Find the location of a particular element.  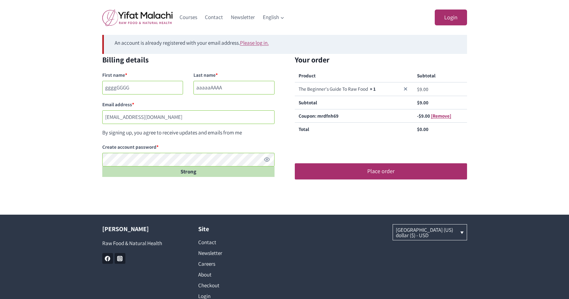

div: Strong is located at coordinates (189, 171).